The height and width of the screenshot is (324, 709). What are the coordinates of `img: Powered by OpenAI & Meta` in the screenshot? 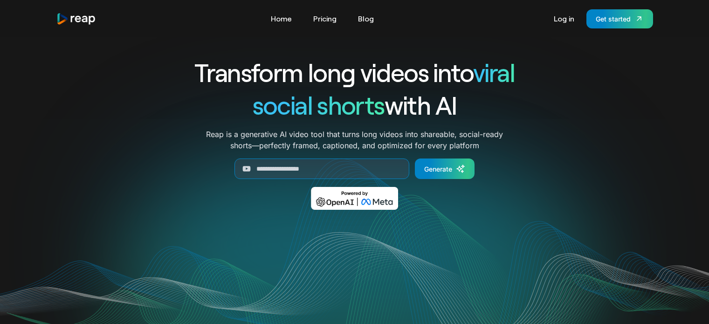 It's located at (354, 198).